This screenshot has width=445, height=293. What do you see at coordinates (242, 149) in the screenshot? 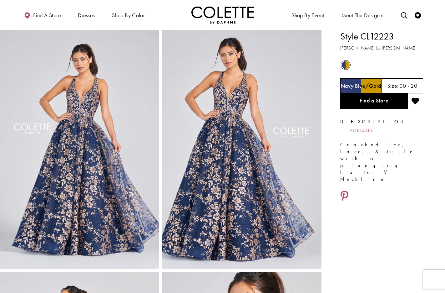
I see `video: Style CL12223 Colette by Daphne #1 autoplay loop mute video` at bounding box center [242, 149].